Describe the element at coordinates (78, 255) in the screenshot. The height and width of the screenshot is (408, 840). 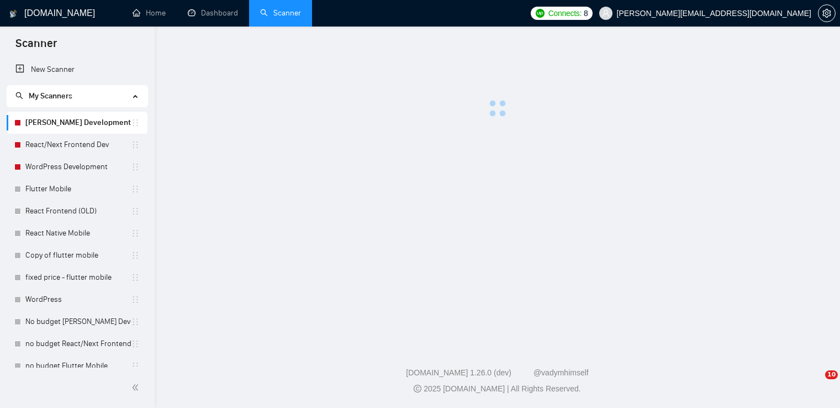
I see `a: Copy of flutter mobile` at that location.